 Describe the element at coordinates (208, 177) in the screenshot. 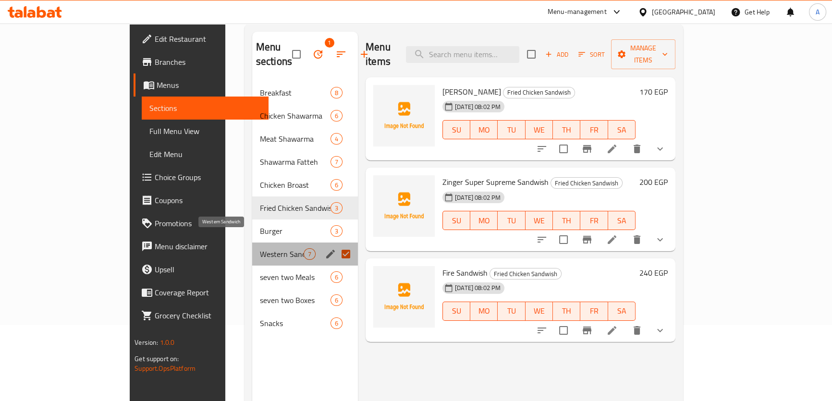

I see `span: Choice Groups` at that location.